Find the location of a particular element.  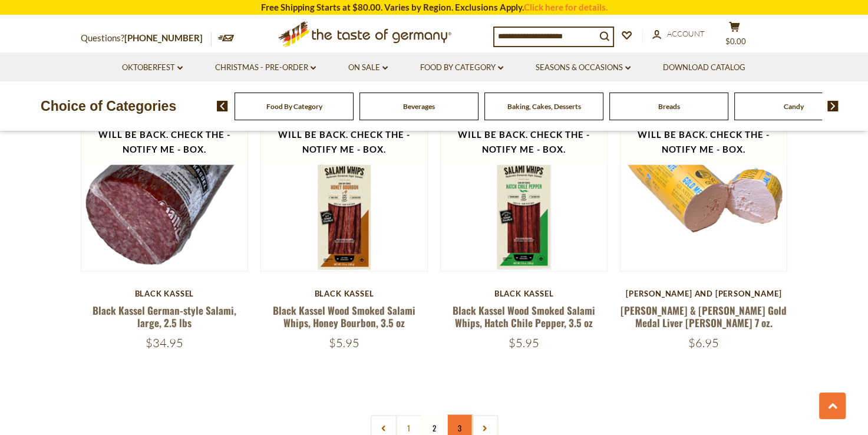

a: On Sale is located at coordinates (368, 68).